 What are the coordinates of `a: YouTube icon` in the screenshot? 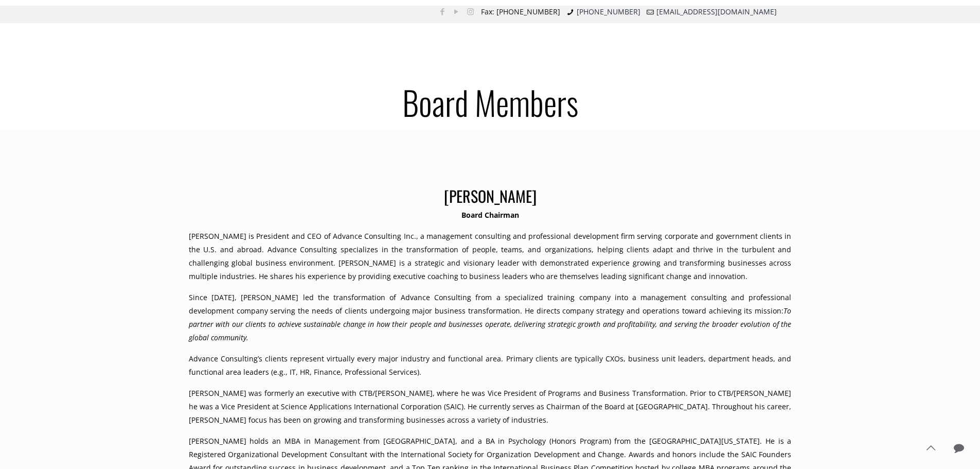 It's located at (456, 11).